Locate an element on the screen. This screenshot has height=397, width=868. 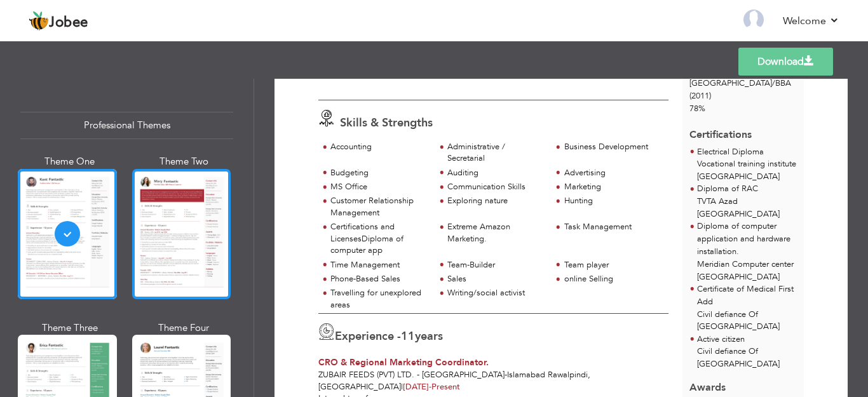
a: Download is located at coordinates (785, 61).